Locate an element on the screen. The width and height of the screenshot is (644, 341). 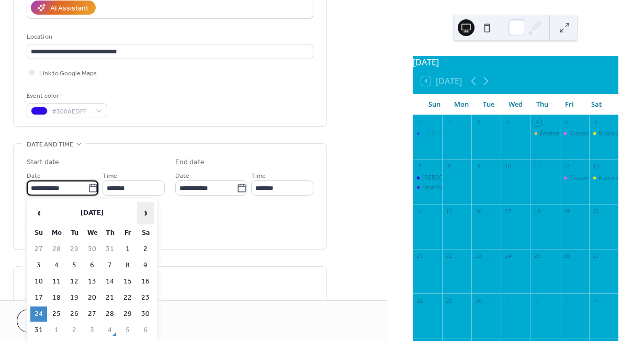
span: #300AEDFF is located at coordinates (71, 112).